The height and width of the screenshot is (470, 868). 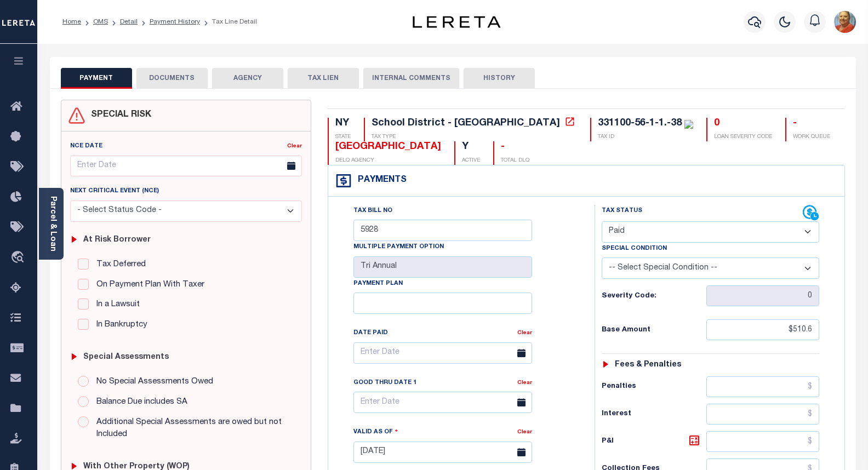 I want to click on label: NCE Date, so click(x=86, y=147).